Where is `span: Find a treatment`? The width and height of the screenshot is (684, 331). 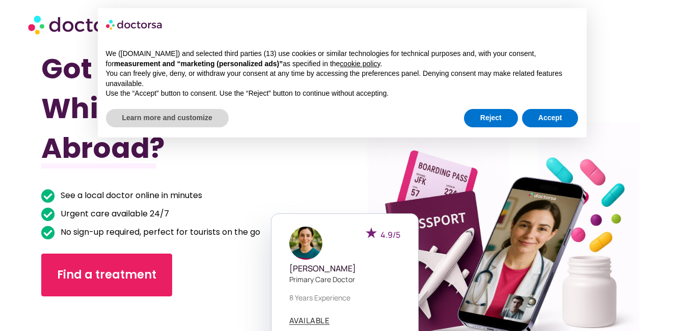
span: Find a treatment is located at coordinates (107, 275).